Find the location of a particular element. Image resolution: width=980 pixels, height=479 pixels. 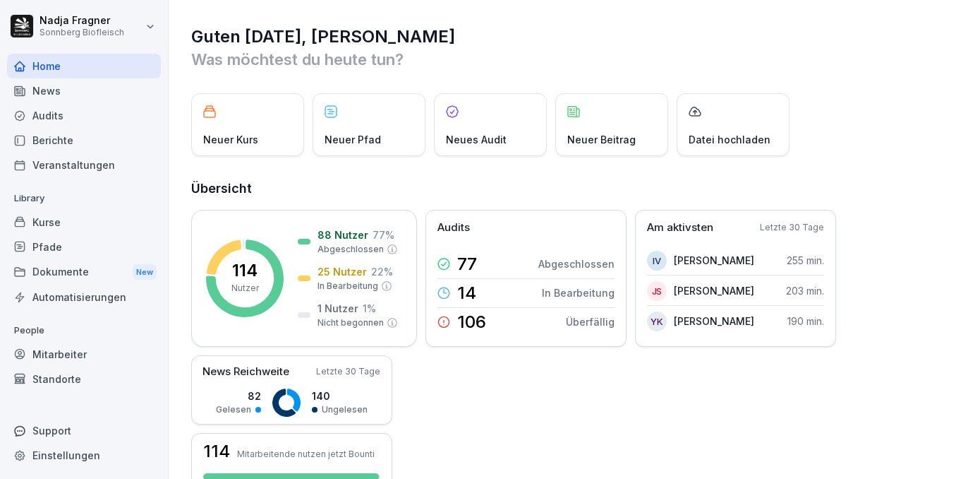

div: Pfade is located at coordinates (84, 247).